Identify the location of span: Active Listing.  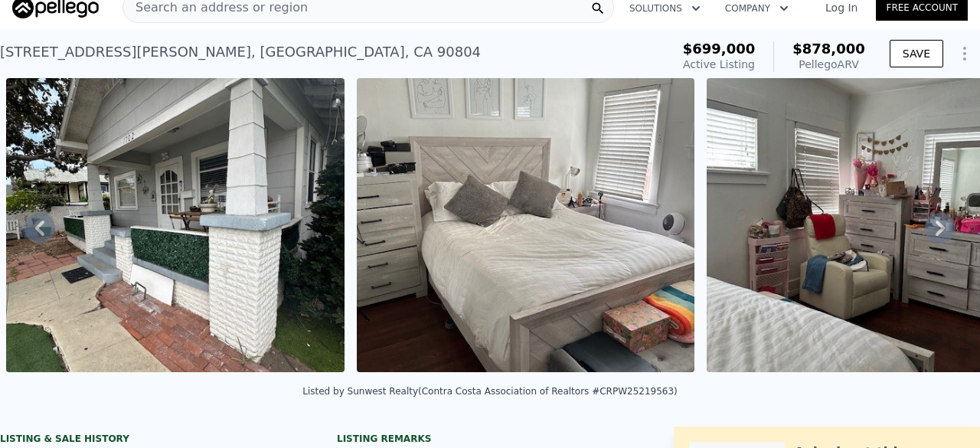
(719, 64).